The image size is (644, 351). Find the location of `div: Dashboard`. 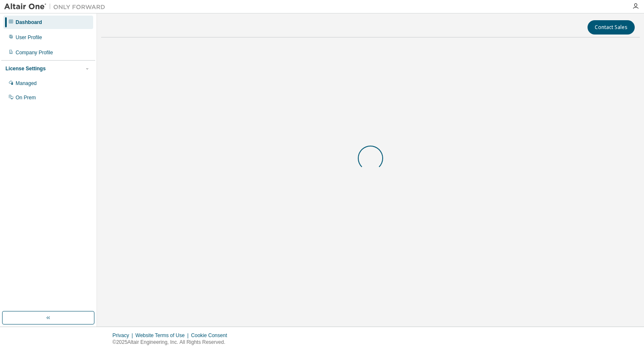

div: Dashboard is located at coordinates (29, 22).